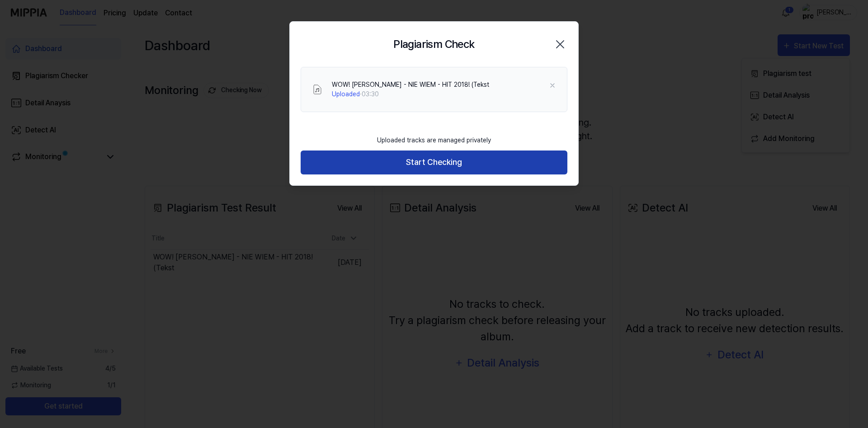 The height and width of the screenshot is (428, 868). What do you see at coordinates (317, 90) in the screenshot?
I see `img: File Select` at bounding box center [317, 90].